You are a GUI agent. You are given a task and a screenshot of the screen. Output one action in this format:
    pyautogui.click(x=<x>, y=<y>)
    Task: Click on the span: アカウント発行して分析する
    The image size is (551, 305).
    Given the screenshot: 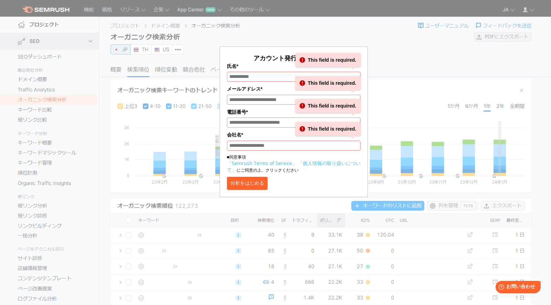 What is the action you would take?
    pyautogui.click(x=294, y=58)
    